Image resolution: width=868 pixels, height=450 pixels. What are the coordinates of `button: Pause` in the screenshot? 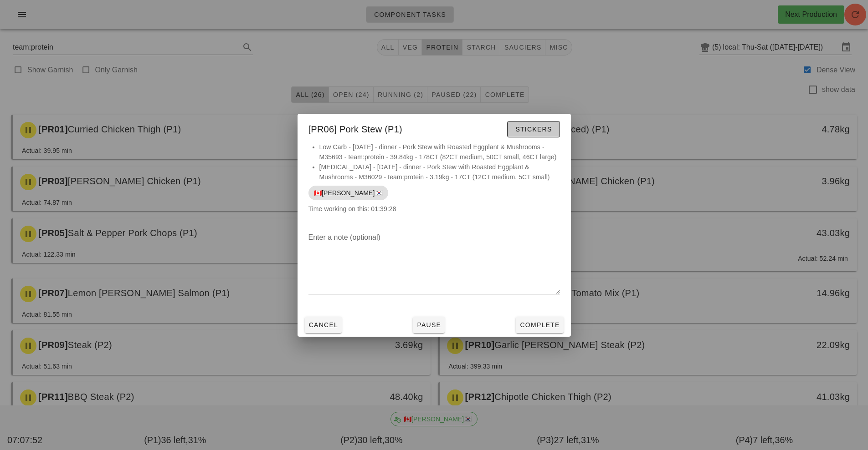 It's located at (429, 325).